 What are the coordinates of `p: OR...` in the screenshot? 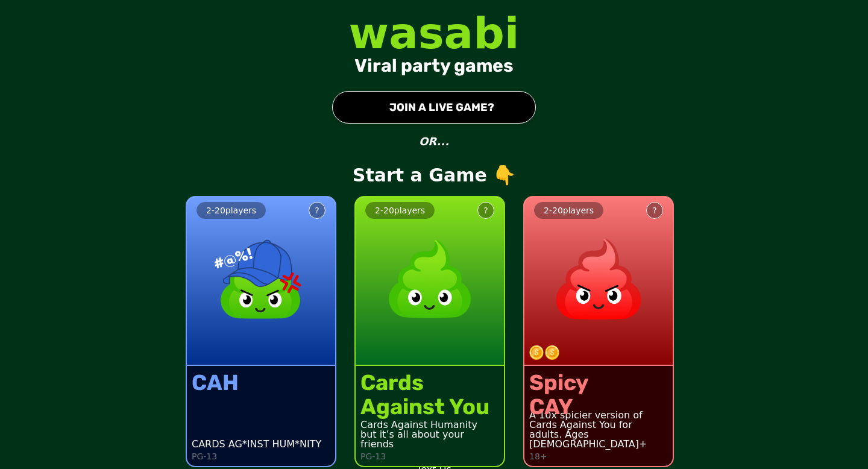 It's located at (434, 142).